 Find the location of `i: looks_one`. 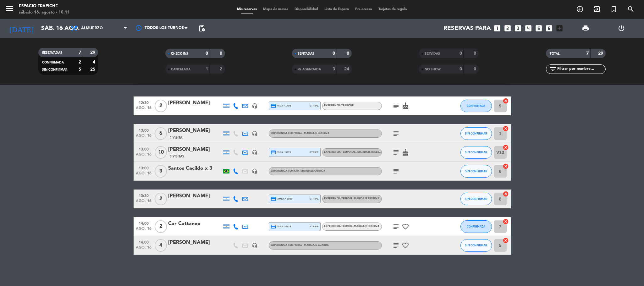

i: looks_one is located at coordinates (498, 28).